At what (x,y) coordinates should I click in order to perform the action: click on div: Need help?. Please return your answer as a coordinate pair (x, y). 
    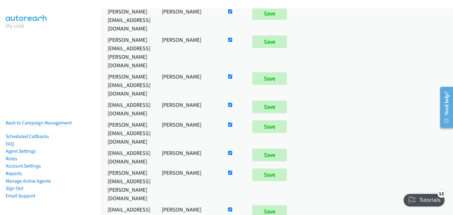
    Looking at the image, I should click on (11, 21).